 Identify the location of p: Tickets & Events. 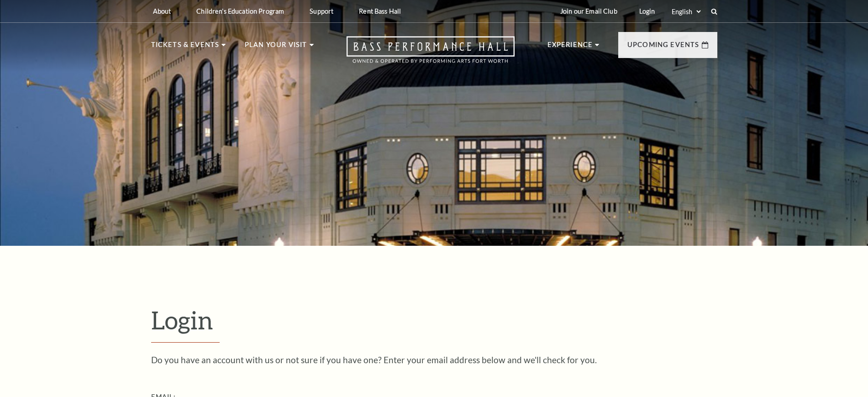
(185, 47).